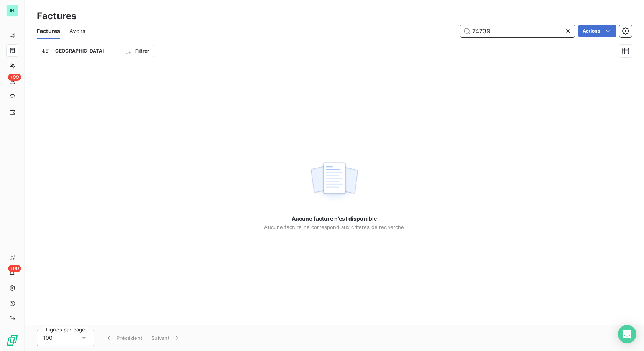 The image size is (644, 351). I want to click on button: Précédent, so click(123, 338).